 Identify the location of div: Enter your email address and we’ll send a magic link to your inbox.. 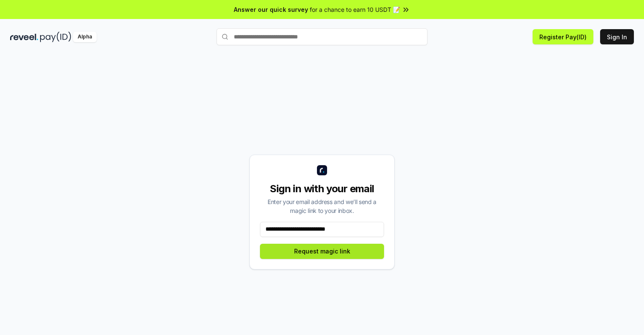
(322, 206).